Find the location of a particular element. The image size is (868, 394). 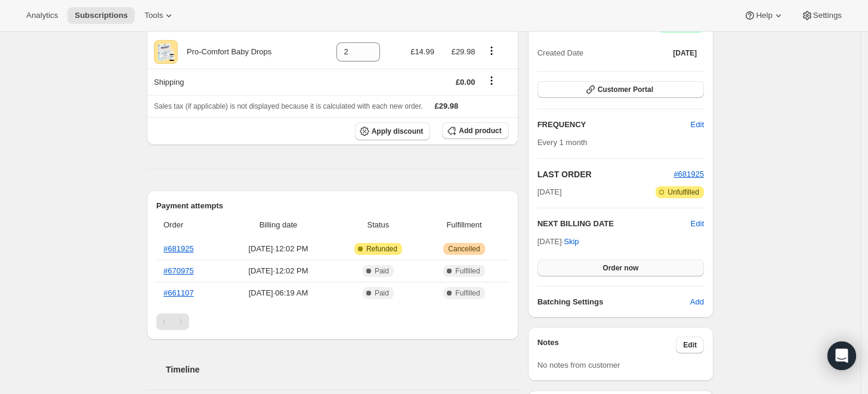

span: No notes from customer is located at coordinates (579, 365).